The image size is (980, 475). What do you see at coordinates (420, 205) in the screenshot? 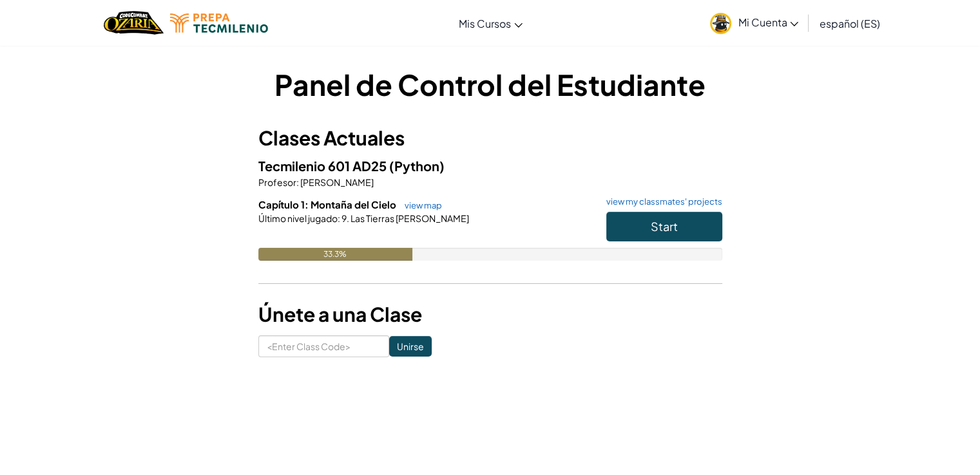
I see `a: view map` at bounding box center [420, 205].